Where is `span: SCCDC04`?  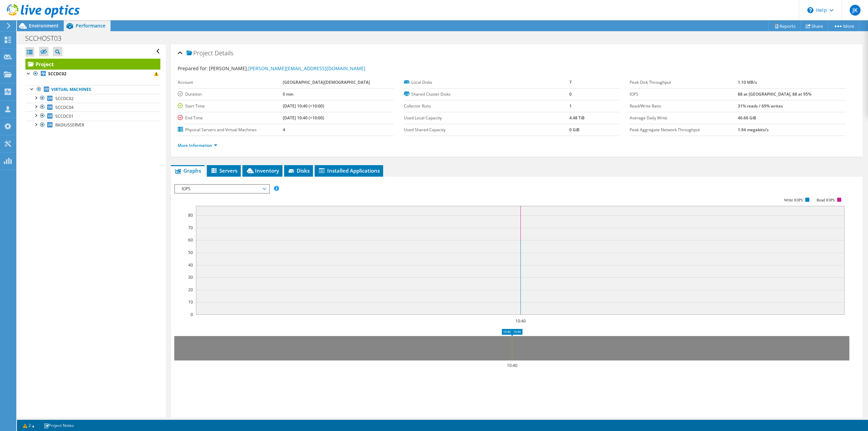
span: SCCDC04 is located at coordinates (64, 107).